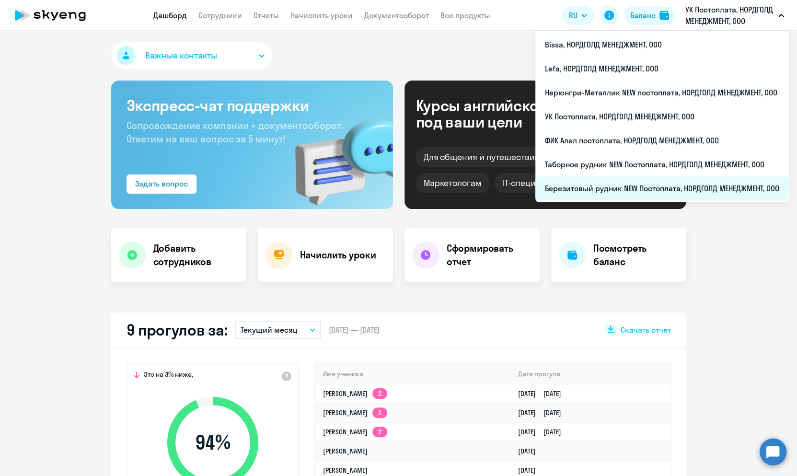  What do you see at coordinates (252, 105) in the screenshot?
I see `h3: Экспресс-чат поддержки` at bounding box center [252, 105].